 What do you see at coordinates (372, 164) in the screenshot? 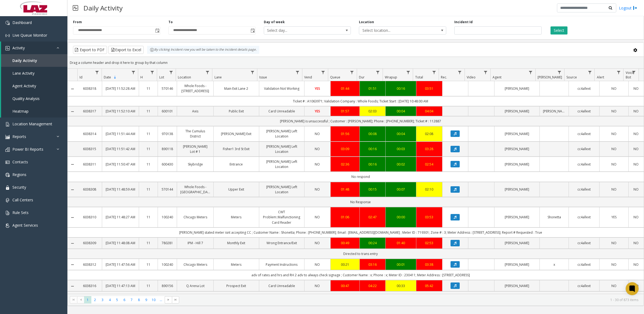
I see `a: 00:16` at bounding box center [372, 164].